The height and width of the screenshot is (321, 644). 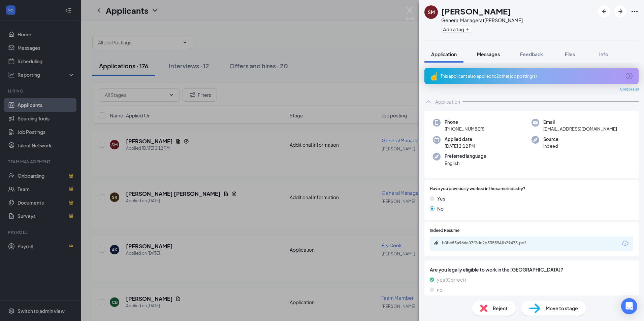 What do you see at coordinates (532, 54) in the screenshot?
I see `span: Feedback` at bounding box center [532, 54].